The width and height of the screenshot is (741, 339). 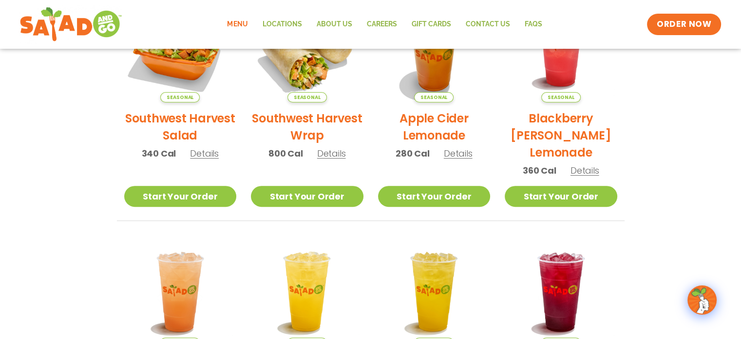 What do you see at coordinates (237, 24) in the screenshot?
I see `a: Menu` at bounding box center [237, 24].